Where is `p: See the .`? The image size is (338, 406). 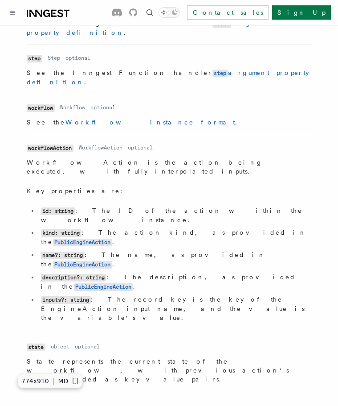
p: See the . is located at coordinates (169, 122).